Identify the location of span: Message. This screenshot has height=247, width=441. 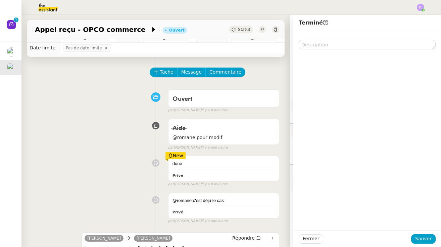
(191, 72).